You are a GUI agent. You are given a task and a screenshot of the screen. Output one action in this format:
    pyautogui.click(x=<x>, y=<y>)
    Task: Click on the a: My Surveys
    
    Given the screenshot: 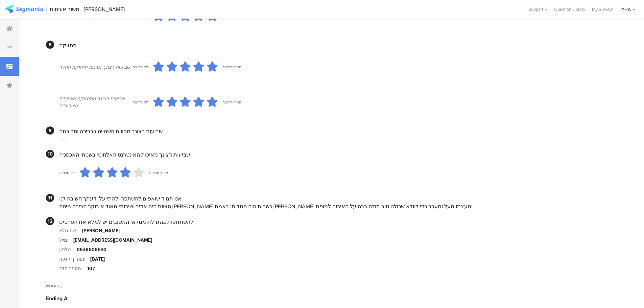 What is the action you would take?
    pyautogui.click(x=603, y=9)
    